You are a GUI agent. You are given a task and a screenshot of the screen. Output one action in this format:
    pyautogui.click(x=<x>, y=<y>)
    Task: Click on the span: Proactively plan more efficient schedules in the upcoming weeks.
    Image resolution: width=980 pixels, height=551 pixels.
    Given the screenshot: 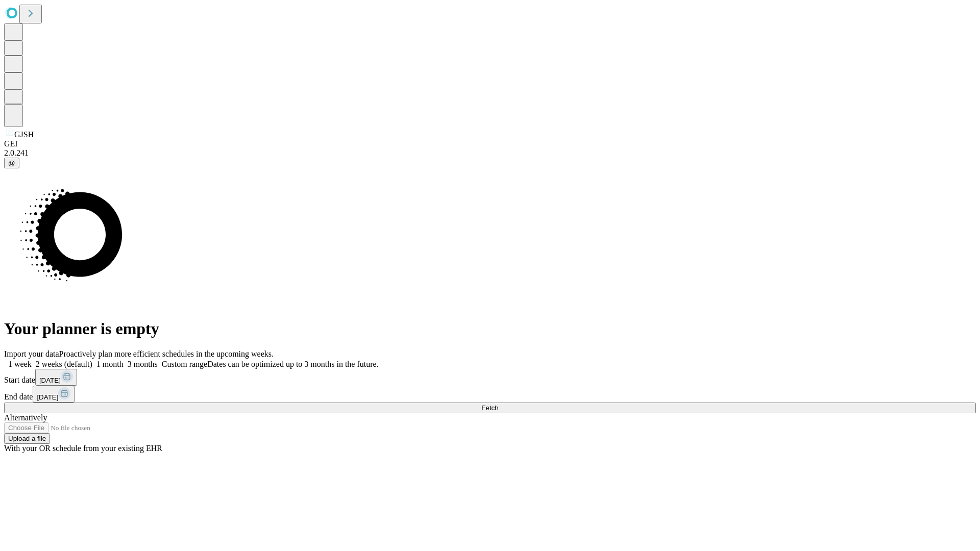 What is the action you would take?
    pyautogui.click(x=166, y=354)
    